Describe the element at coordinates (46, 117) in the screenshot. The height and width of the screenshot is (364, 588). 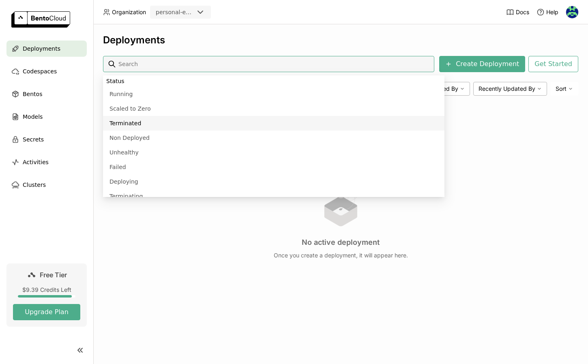
I see `a: Models` at that location.